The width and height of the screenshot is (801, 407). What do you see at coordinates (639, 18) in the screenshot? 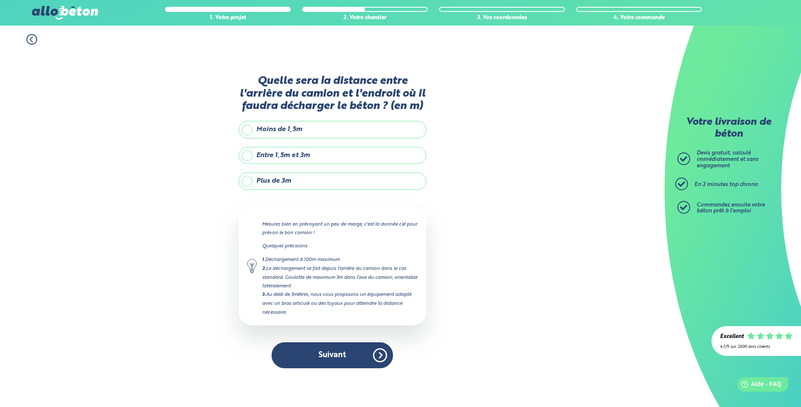
I see `div: 4. Votre commande` at bounding box center [639, 18].